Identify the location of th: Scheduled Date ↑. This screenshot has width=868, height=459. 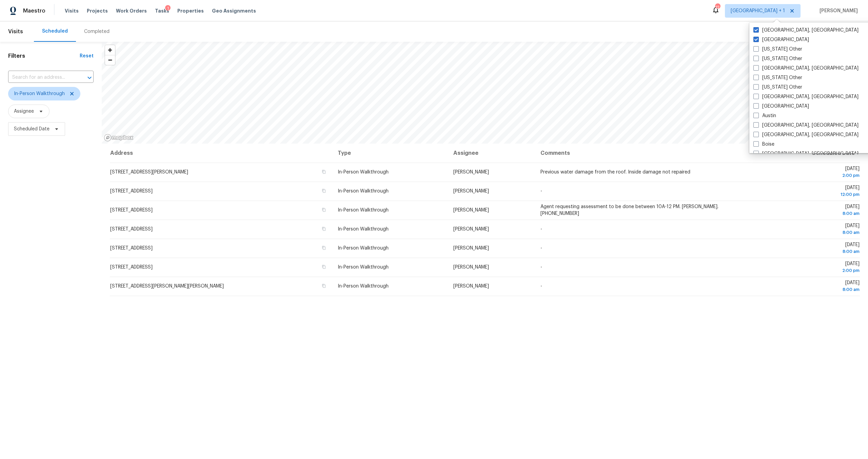
(810, 153).